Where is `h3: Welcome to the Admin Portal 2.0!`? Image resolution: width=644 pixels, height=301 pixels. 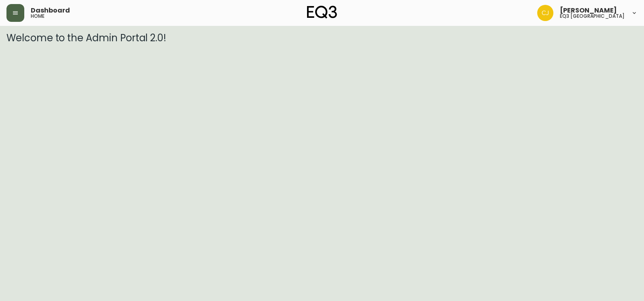 h3: Welcome to the Admin Portal 2.0! is located at coordinates (322, 38).